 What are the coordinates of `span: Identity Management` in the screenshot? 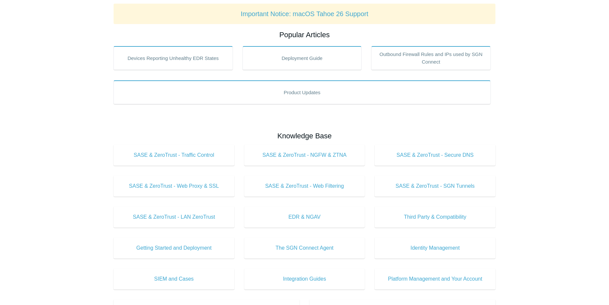 It's located at (435, 248).